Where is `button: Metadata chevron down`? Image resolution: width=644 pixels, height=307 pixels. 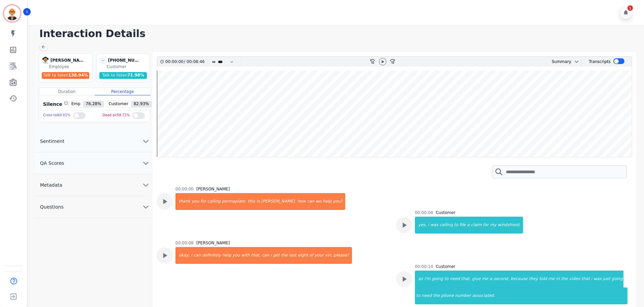
button: Metadata chevron down is located at coordinates (93, 185).